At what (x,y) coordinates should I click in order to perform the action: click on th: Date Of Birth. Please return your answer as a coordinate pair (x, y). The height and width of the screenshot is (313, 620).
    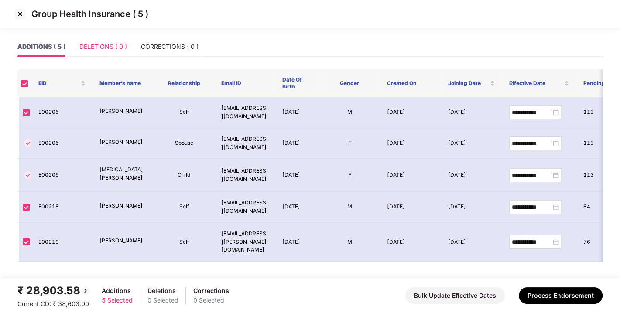
    Looking at the image, I should click on (297, 83).